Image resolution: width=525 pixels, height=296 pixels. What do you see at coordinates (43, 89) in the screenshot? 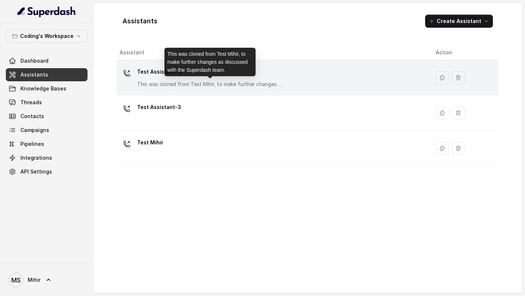
I see `span: Knowledge Bases` at bounding box center [43, 89].